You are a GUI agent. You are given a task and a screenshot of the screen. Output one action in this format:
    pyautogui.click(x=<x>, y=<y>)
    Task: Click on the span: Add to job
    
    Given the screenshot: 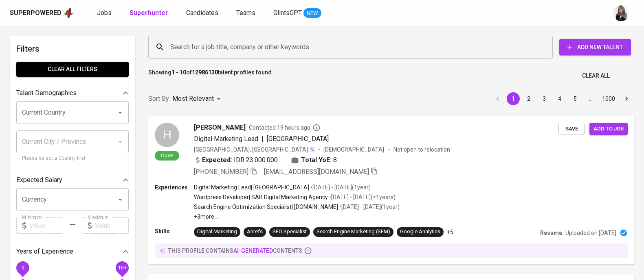 What is the action you would take?
    pyautogui.click(x=608, y=129)
    